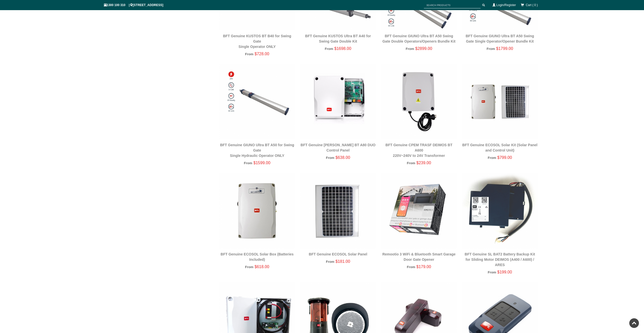  I want to click on span: $1599.00, so click(262, 163).